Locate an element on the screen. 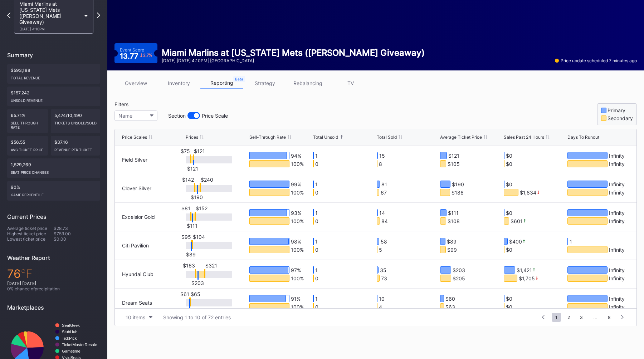 Image resolution: width=644 pixels, height=359 pixels. div: $37.16 is located at coordinates (76, 146).